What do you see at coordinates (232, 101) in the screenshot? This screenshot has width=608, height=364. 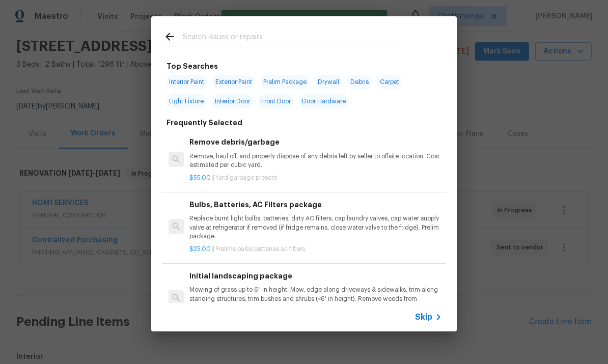 I see `span: Interior Door` at bounding box center [232, 101].